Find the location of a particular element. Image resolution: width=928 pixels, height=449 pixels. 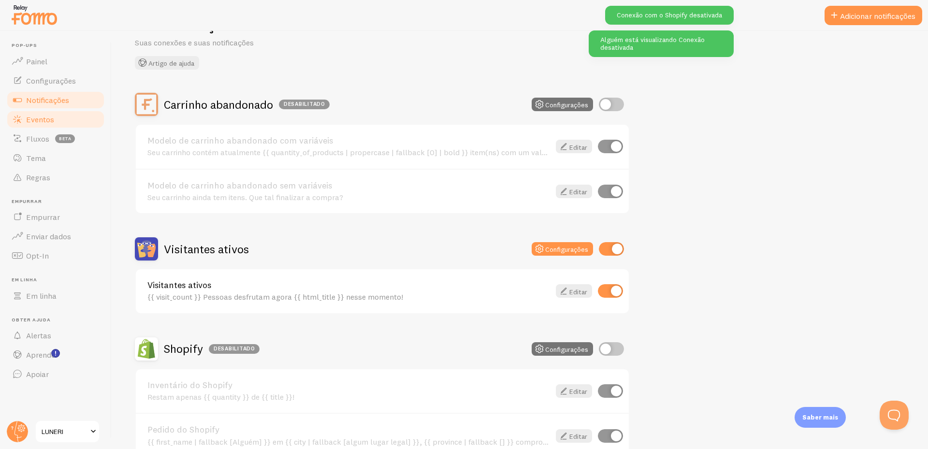

img: Visitantes ativos is located at coordinates (146, 249).